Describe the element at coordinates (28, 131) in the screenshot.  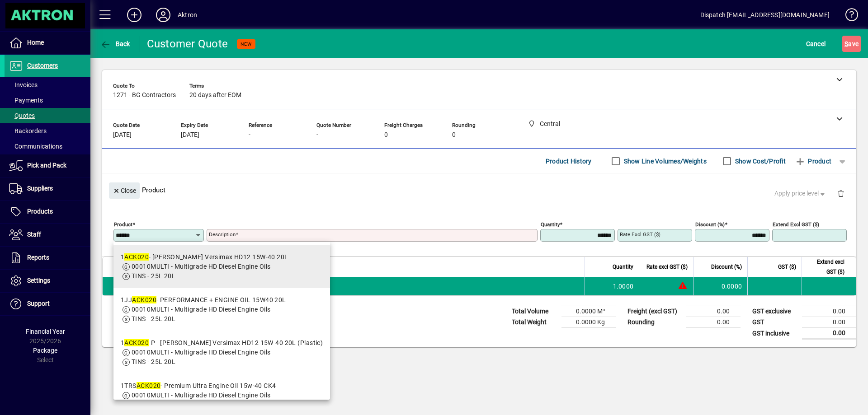
I see `span: Backorders` at that location.